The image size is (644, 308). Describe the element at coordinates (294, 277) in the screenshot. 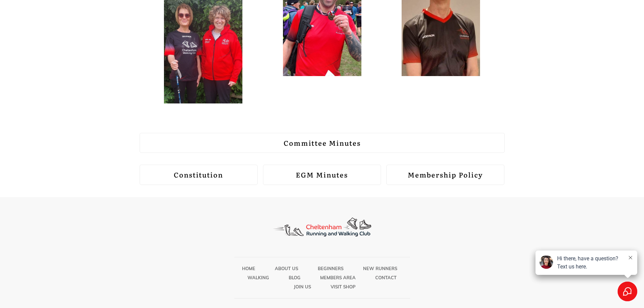

I see `span: Blog` at that location.